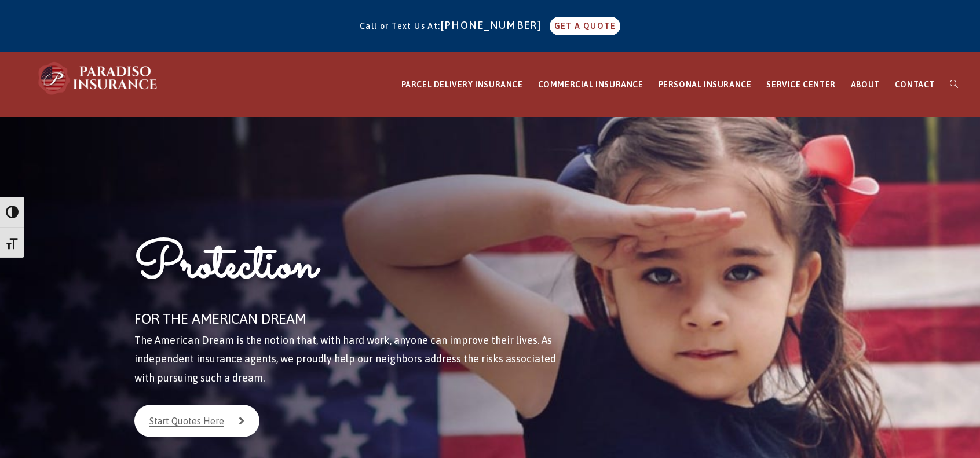 The width and height of the screenshot is (980, 458). Describe the element at coordinates (351, 270) in the screenshot. I see `h1: Protection` at that location.